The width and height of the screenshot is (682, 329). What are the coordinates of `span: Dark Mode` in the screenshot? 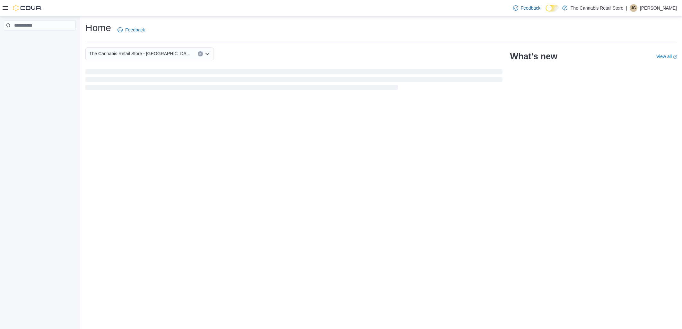 It's located at (545, 12).